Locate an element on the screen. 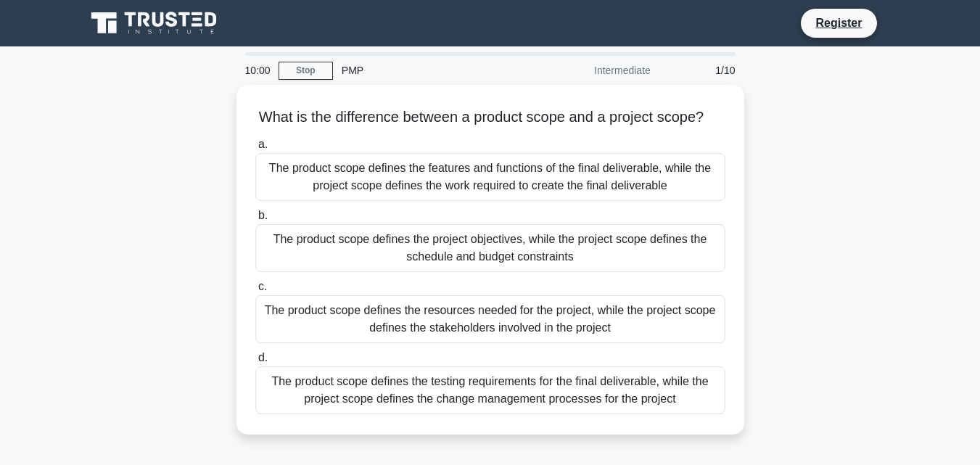  div: 1/10 is located at coordinates (702, 70).